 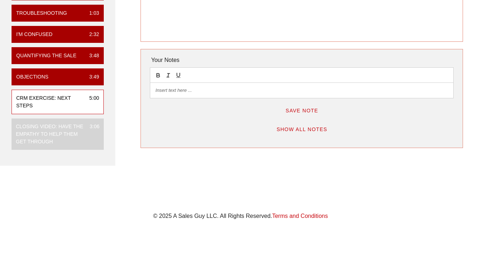 What do you see at coordinates (300, 216) in the screenshot?
I see `a: Terms and Conditions` at bounding box center [300, 216].